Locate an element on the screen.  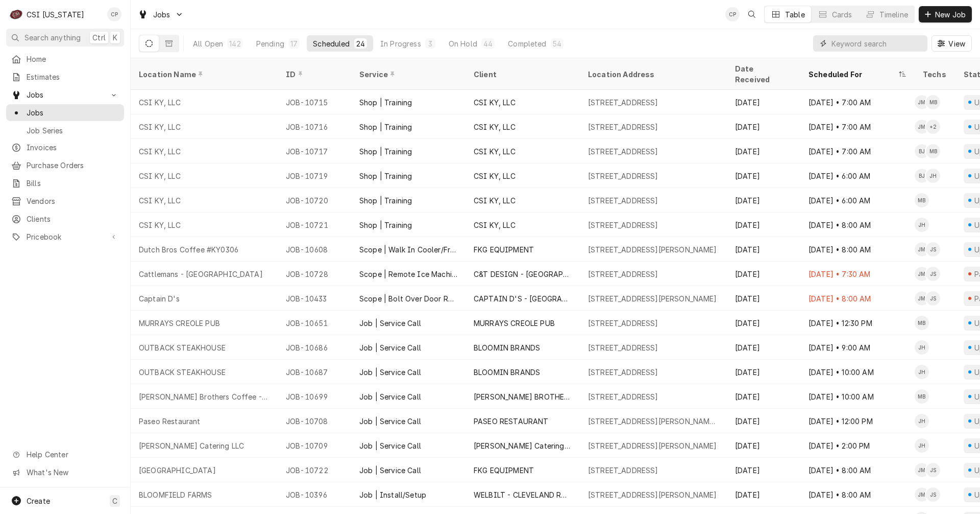
div: Service is located at coordinates (407, 74).